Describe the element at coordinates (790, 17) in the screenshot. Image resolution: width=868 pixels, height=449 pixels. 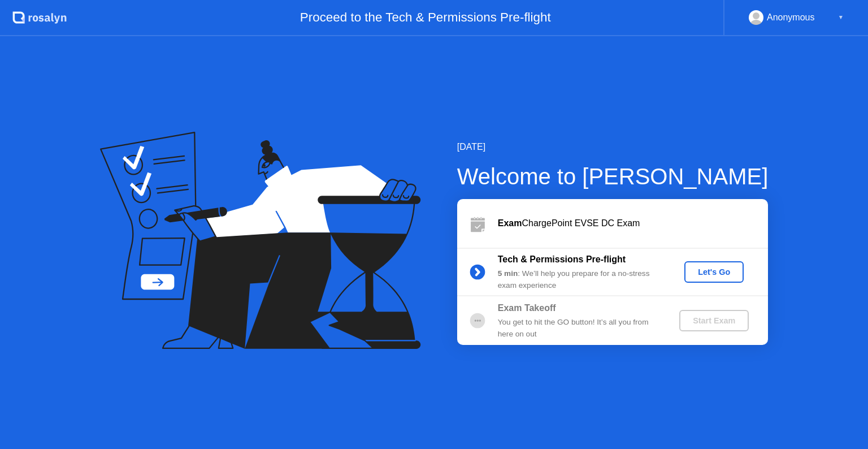
I see `div: Anonymous` at that location.